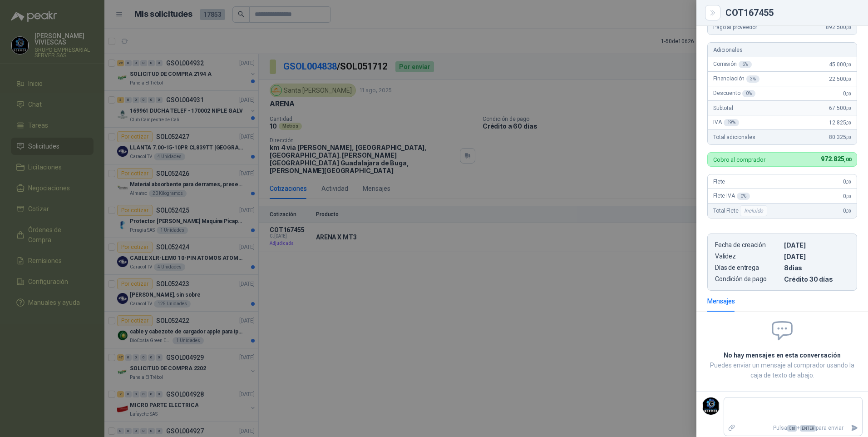 This screenshot has height=437, width=868. What do you see at coordinates (713, 12) in the screenshot?
I see `button: Close` at bounding box center [713, 12].